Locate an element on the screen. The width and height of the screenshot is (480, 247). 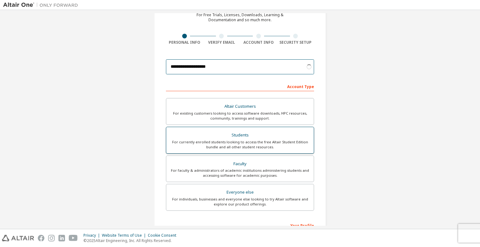
div: Website Terms of Use is located at coordinates (125, 236).